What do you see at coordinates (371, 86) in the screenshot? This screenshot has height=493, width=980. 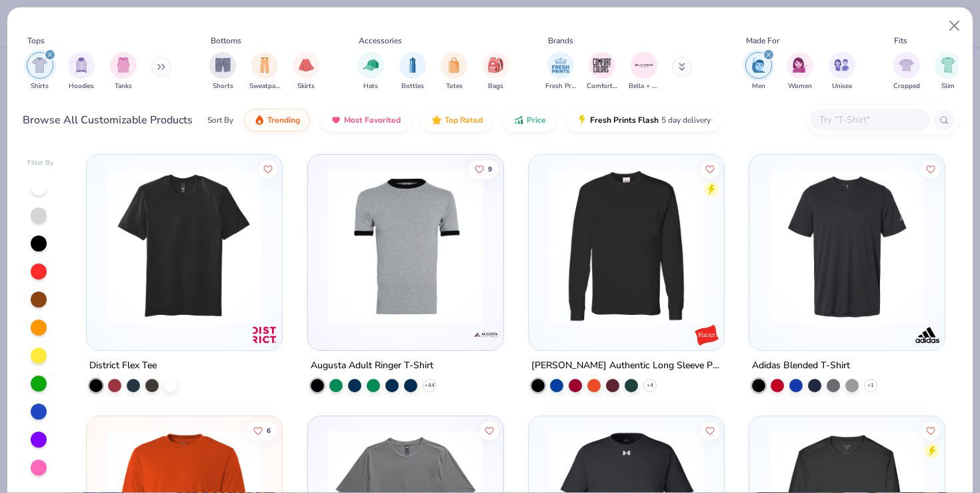 I see `span: Hats` at bounding box center [371, 86].